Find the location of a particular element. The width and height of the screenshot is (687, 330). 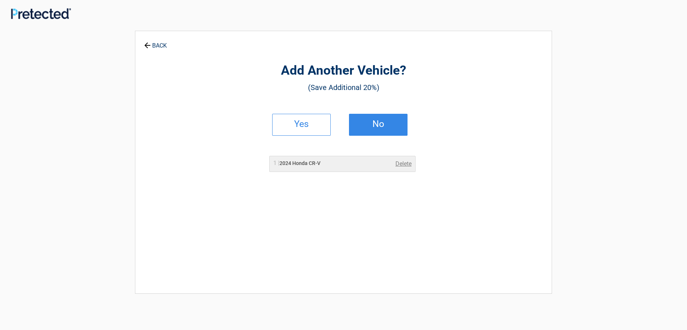

h2: No is located at coordinates (378, 124).